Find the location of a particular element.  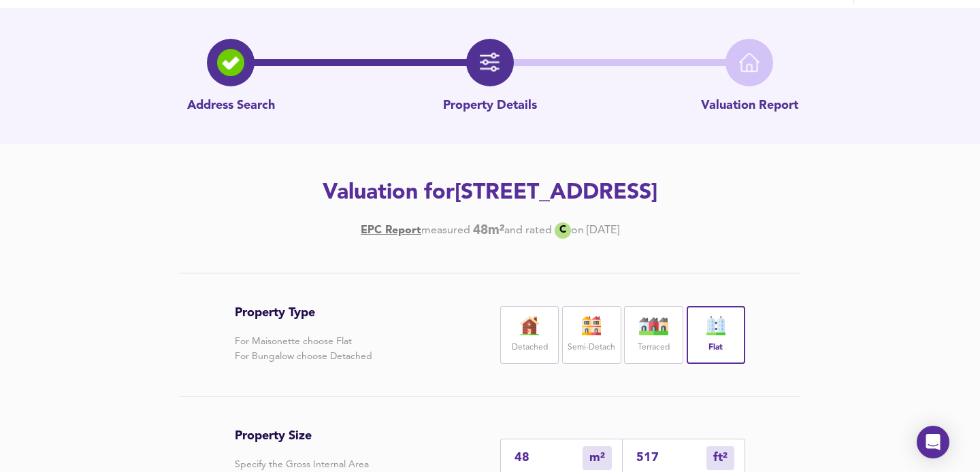

label: Detached is located at coordinates (529, 348).